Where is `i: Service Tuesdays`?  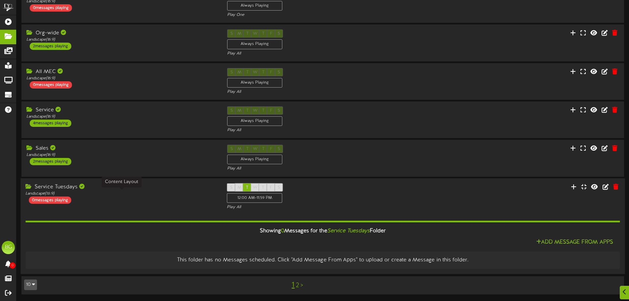
i: Service Tuesdays is located at coordinates (348, 231).